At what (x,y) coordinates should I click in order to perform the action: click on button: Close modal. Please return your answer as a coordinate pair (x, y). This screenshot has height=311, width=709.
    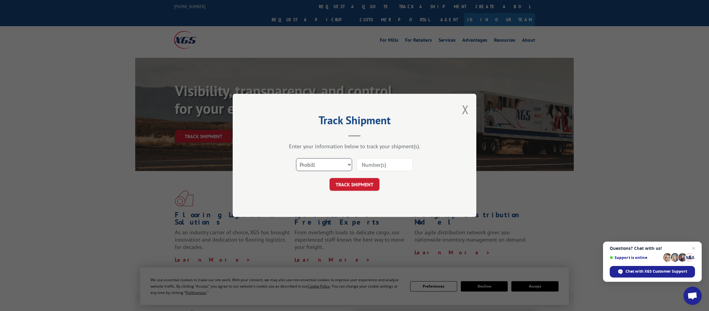
    Looking at the image, I should click on (465, 109).